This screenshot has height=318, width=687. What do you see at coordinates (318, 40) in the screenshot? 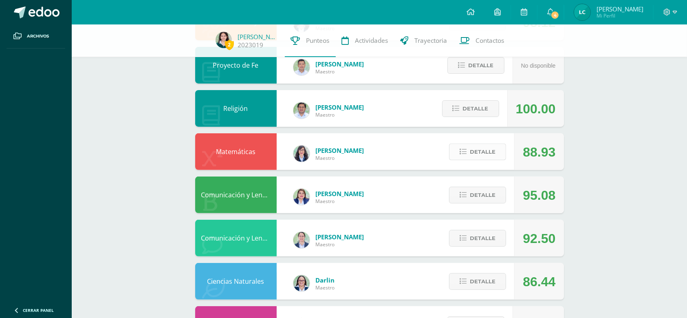
I see `span: Punteos` at bounding box center [318, 40].